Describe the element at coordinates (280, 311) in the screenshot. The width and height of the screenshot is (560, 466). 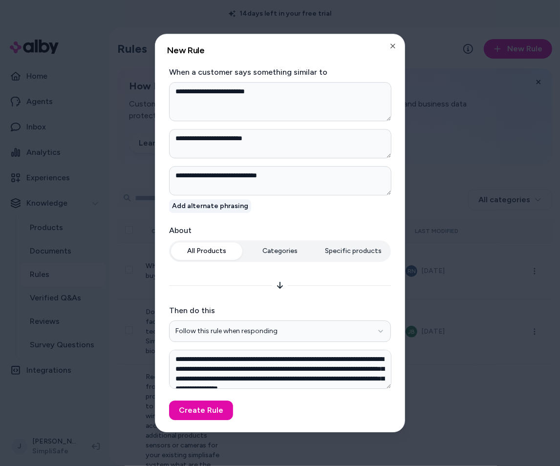
I see `label: Then do this` at that location.